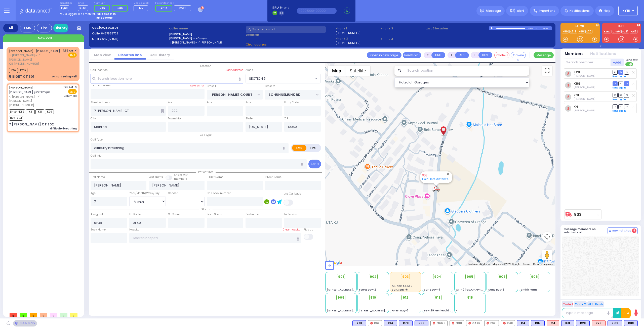  What do you see at coordinates (214, 214) in the screenshot?
I see `label: From Scene` at bounding box center [214, 214].